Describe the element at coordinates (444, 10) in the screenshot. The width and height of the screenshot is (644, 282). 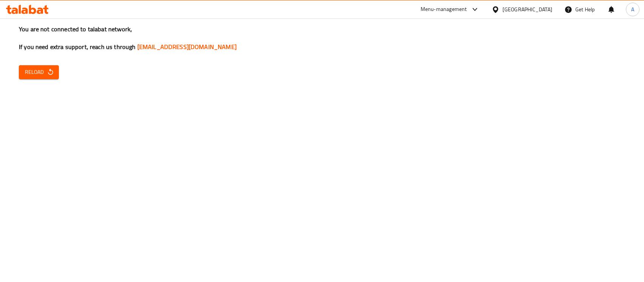
I see `div: Menu-management` at that location.